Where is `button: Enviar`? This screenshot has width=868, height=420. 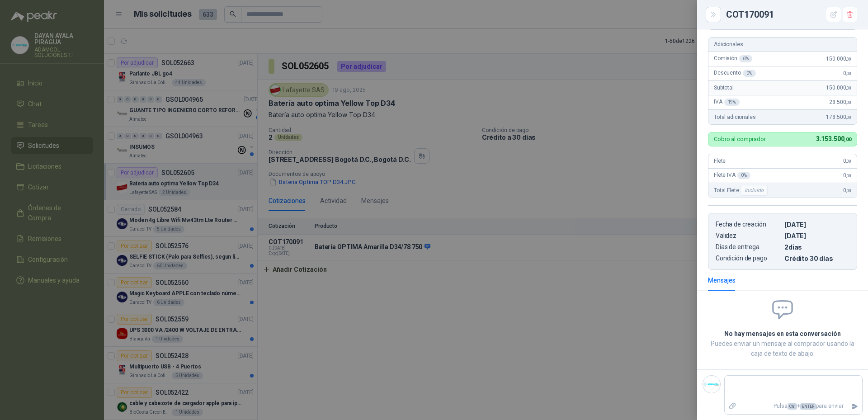 button: Enviar is located at coordinates (854, 406).